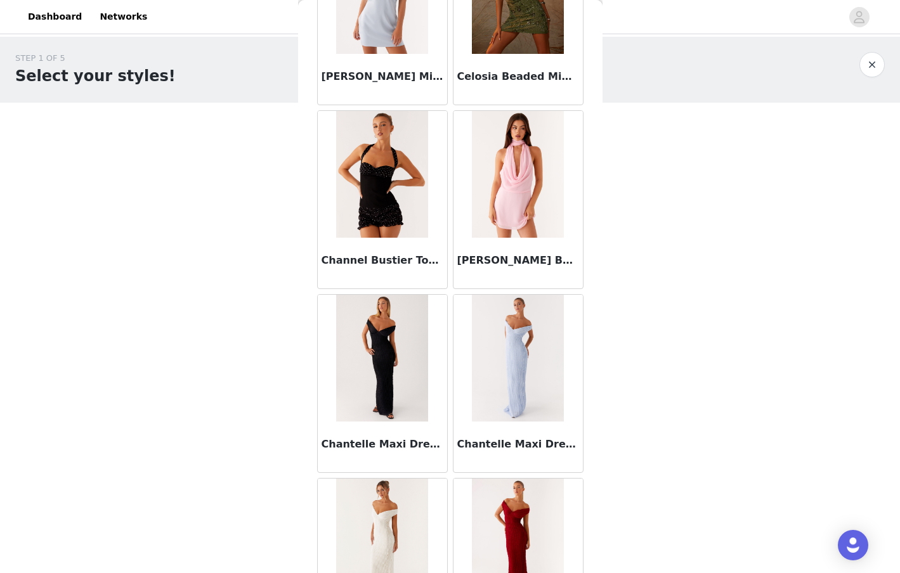  I want to click on h3: Celosia Beaded Mini Dress - Khaki, so click(518, 77).